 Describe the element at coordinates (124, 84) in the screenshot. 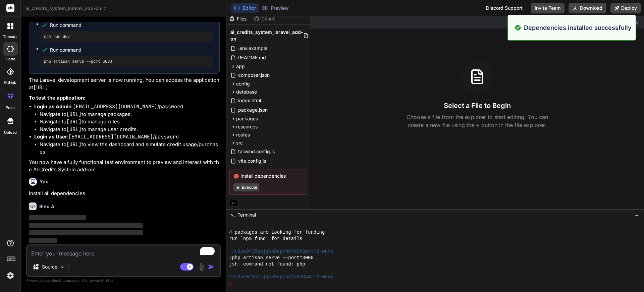

I see `p: The Laravel development server is now running. You can access the application at .` at that location.